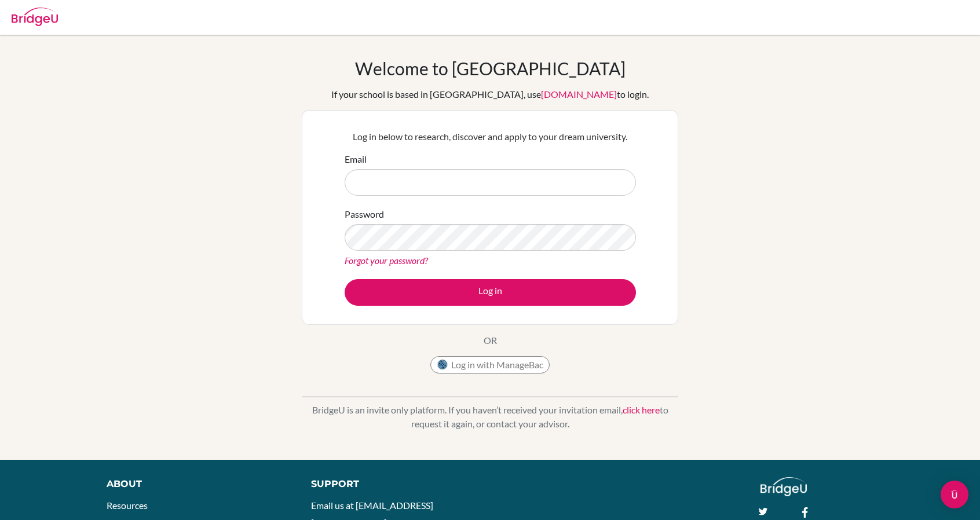 Image resolution: width=980 pixels, height=520 pixels. Describe the element at coordinates (386, 260) in the screenshot. I see `a: Forgot your password?` at that location.